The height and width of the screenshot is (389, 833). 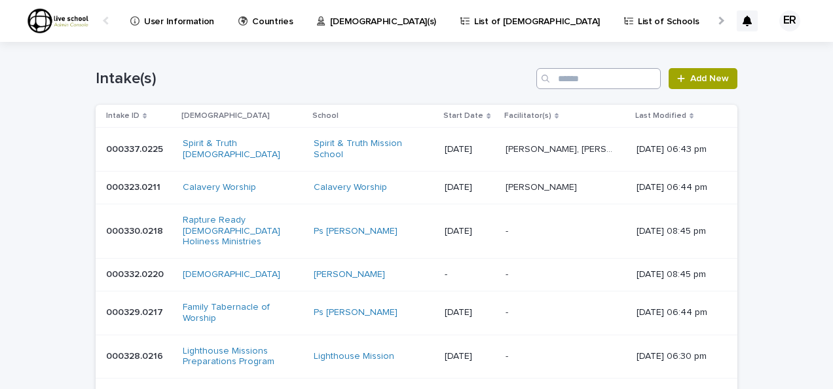 What do you see at coordinates (661, 116) in the screenshot?
I see `p: Last Modified` at bounding box center [661, 116].